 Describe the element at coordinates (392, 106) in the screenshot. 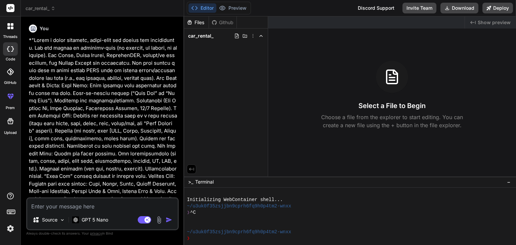

I see `h3: Select a File to Begin` at that location.